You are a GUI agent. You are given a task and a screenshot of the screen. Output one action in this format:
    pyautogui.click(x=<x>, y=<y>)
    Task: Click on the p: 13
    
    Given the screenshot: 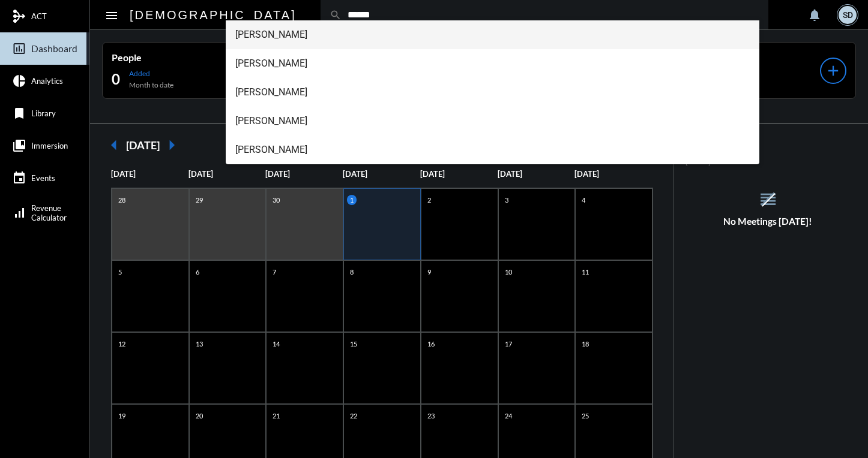 What is the action you would take?
    pyautogui.click(x=199, y=343)
    